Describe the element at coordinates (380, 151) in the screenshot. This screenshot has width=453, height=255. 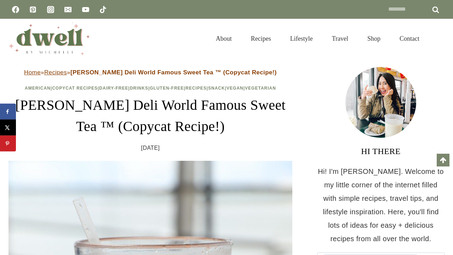
I see `h3: HI THERE` at that location.